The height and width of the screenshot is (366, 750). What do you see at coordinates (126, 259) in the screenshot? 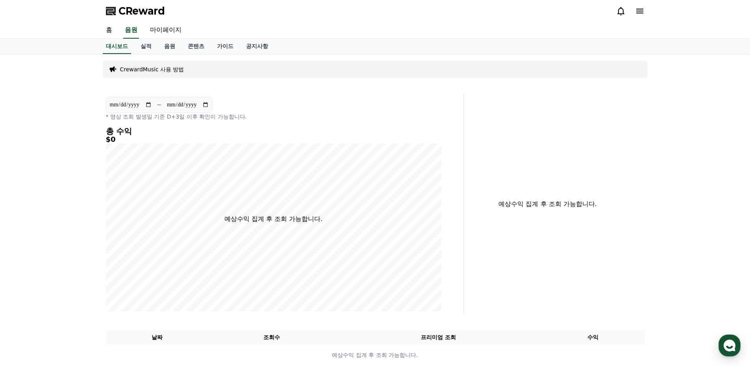
I see `a: 설정` at bounding box center [126, 259].